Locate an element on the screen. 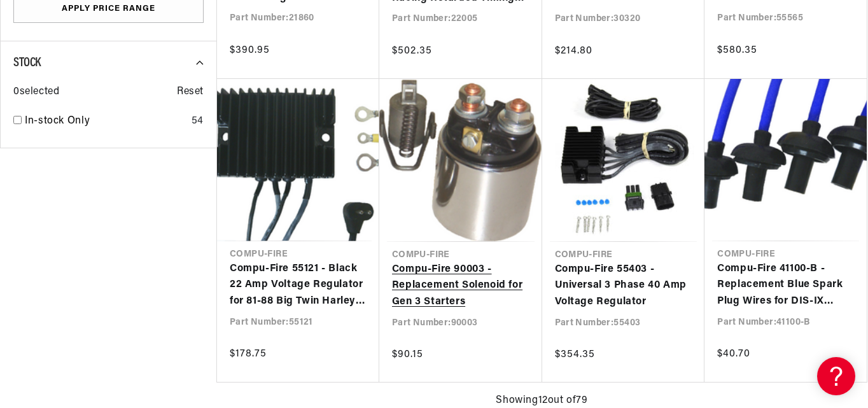  div: 54 is located at coordinates (197, 122).